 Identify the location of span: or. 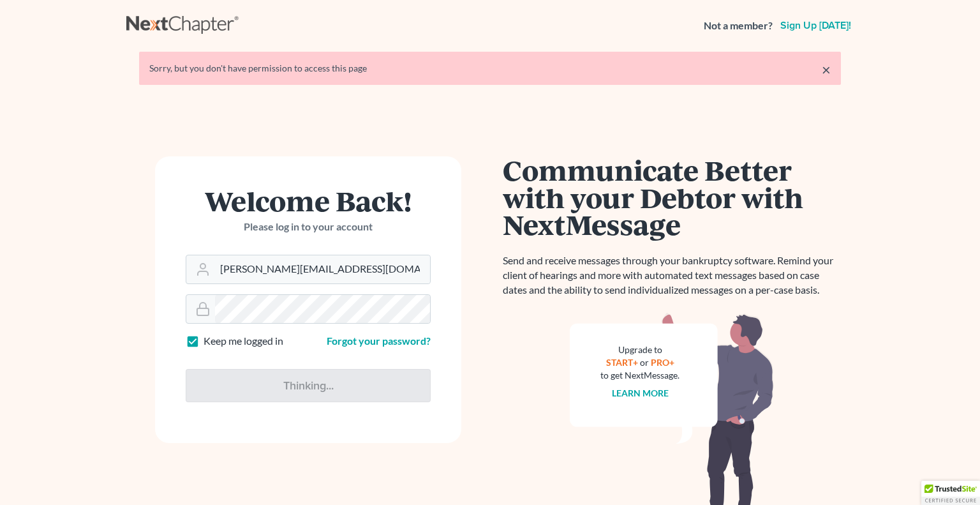
(645, 362).